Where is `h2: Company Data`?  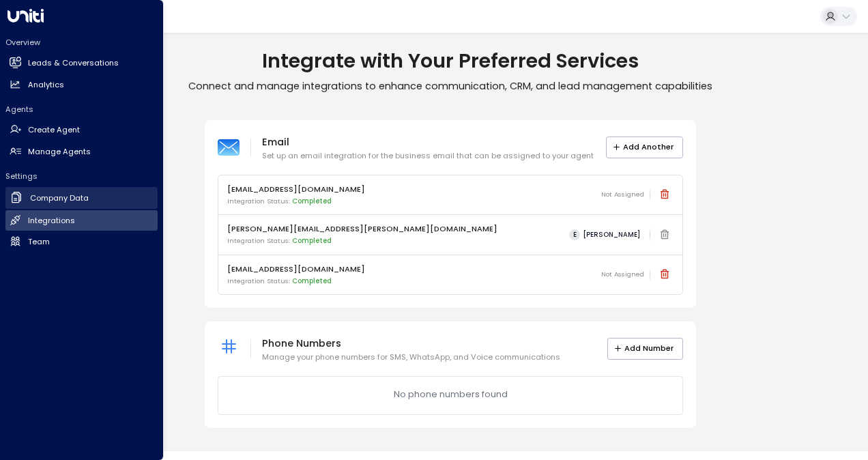
h2: Company Data is located at coordinates (59, 198).